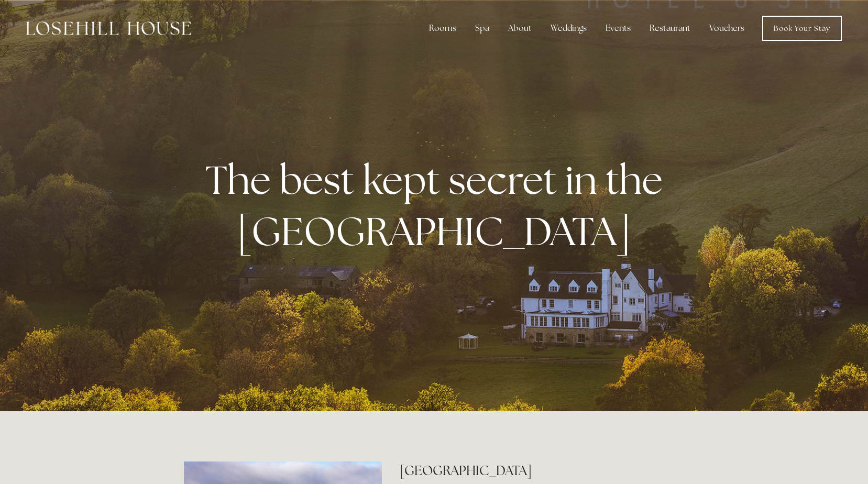 The image size is (868, 484). I want to click on a: Book Your Stay, so click(802, 29).